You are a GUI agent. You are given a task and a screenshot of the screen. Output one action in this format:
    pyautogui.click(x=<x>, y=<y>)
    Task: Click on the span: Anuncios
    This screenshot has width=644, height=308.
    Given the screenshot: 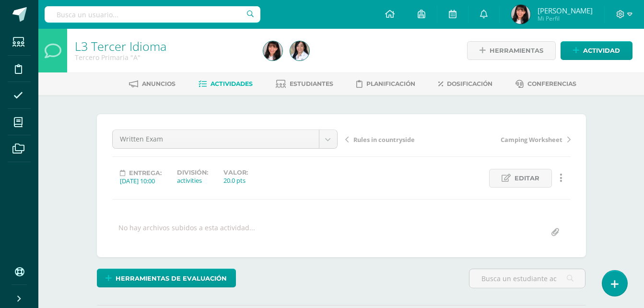 What is the action you would take?
    pyautogui.click(x=159, y=84)
    